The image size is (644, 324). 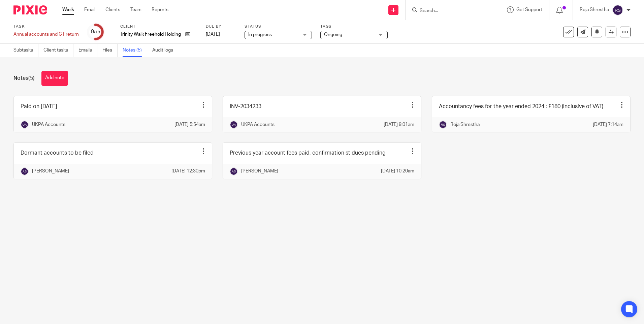 What do you see at coordinates (333, 34) in the screenshot?
I see `span: Ongoing` at bounding box center [333, 34].